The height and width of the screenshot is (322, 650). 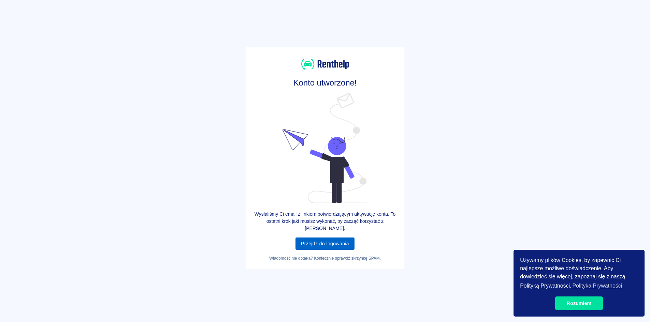 I want to click on span: Używamy plików Cookies, by zapewnić Ci najlepsze możliwe doświadczenie. Aby dowiedzieć się więcej..., so click(x=579, y=274).